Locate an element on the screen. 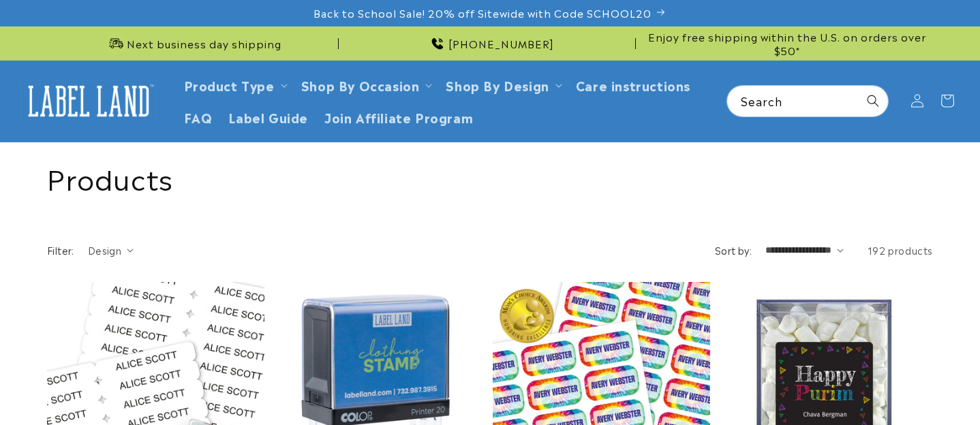  a: Care instructions is located at coordinates (633, 85).